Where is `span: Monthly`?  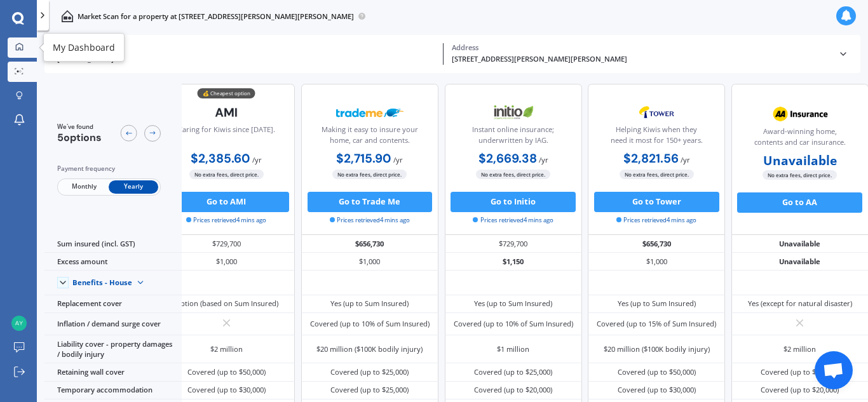 span: Monthly is located at coordinates (84, 187).